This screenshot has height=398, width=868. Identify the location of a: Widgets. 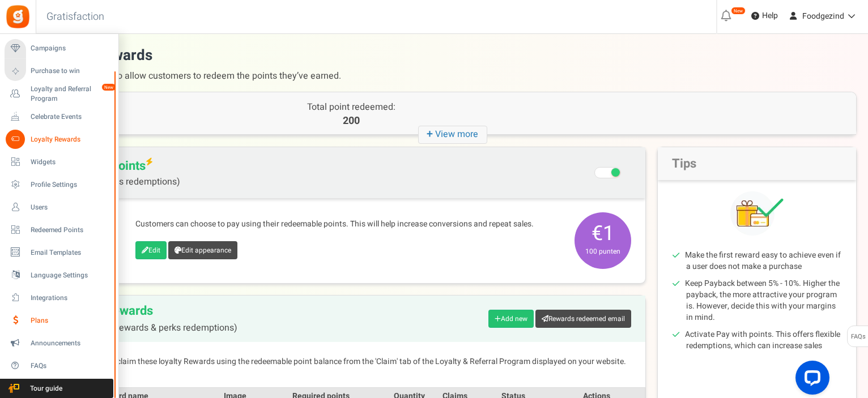
(59, 162).